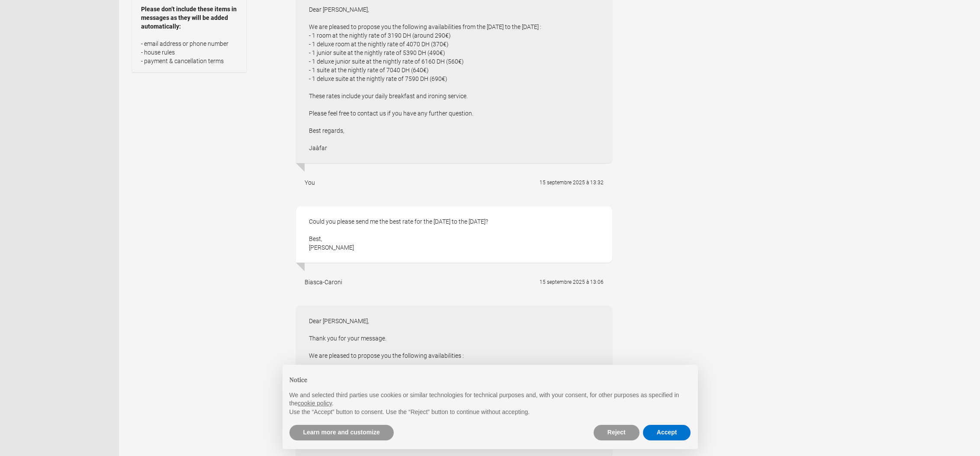  Describe the element at coordinates (323, 282) in the screenshot. I see `div: Biasca-Caroni` at that location.